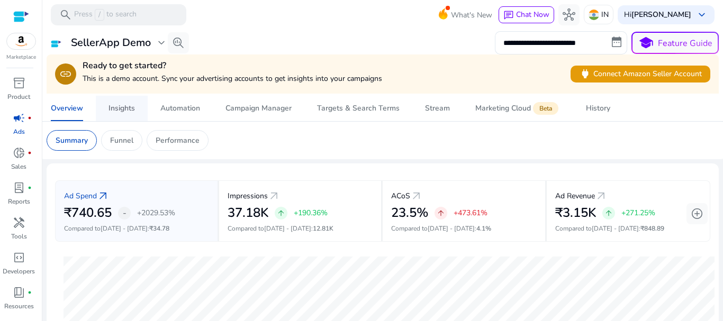  Describe the element at coordinates (19, 97) in the screenshot. I see `p: Product` at that location.